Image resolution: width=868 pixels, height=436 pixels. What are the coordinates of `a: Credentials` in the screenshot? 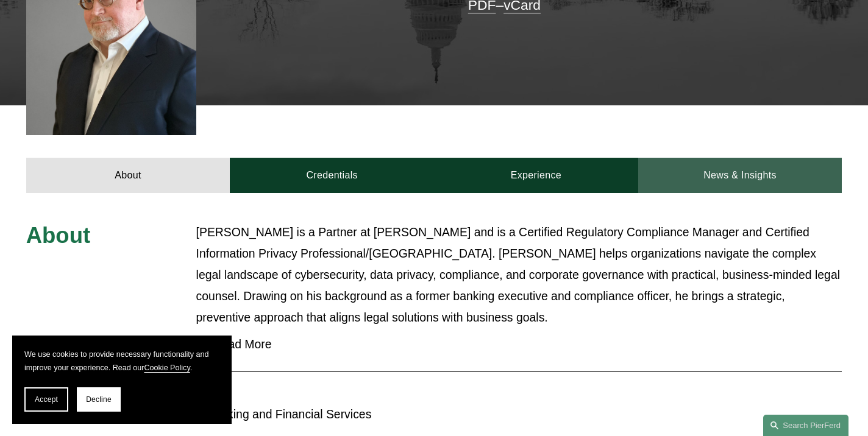 It's located at (332, 176).